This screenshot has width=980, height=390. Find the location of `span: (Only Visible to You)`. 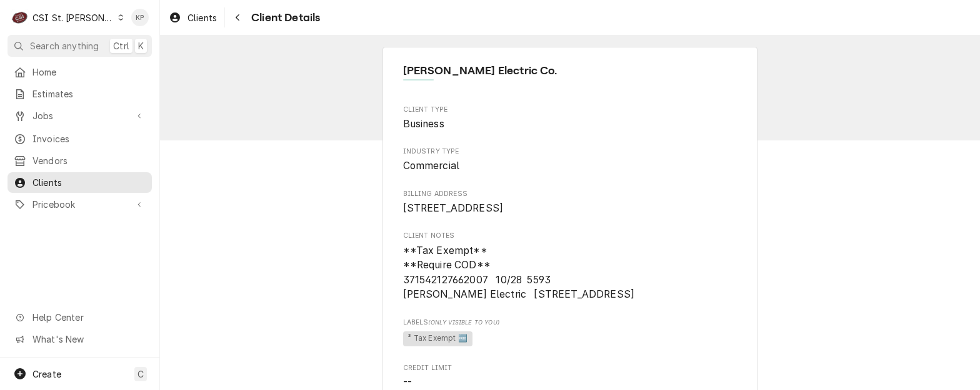

span: (Only Visible to You) is located at coordinates (463, 322).